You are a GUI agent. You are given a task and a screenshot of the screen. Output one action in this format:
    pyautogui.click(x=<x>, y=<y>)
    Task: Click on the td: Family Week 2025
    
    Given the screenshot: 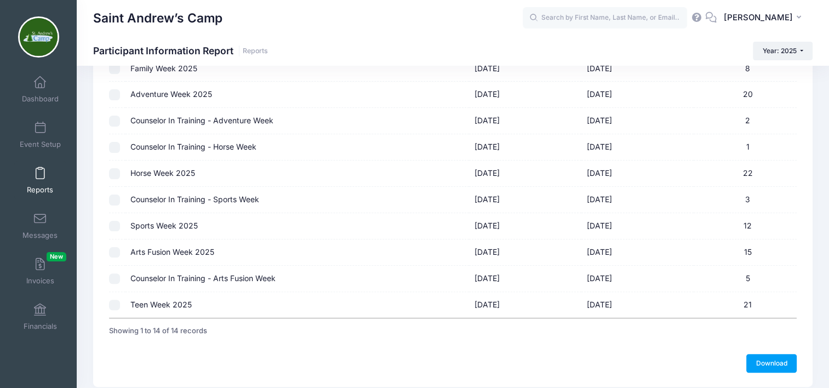 What is the action you would take?
    pyautogui.click(x=297, y=69)
    